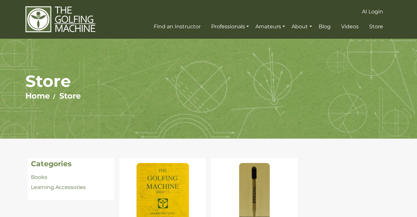 Image resolution: width=417 pixels, height=217 pixels. Describe the element at coordinates (208, 81) in the screenshot. I see `h1: Store` at that location.